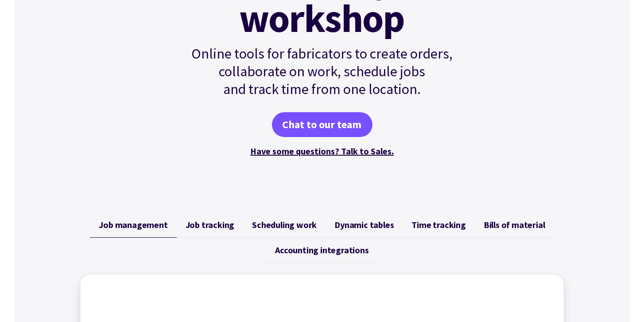 This screenshot has width=644, height=322. What do you see at coordinates (284, 225) in the screenshot?
I see `span: Scheduling work` at bounding box center [284, 225].